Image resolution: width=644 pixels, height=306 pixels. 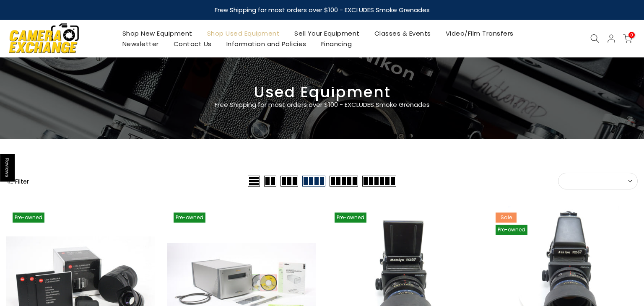 I want to click on a: Shop Used Equipment, so click(x=243, y=33).